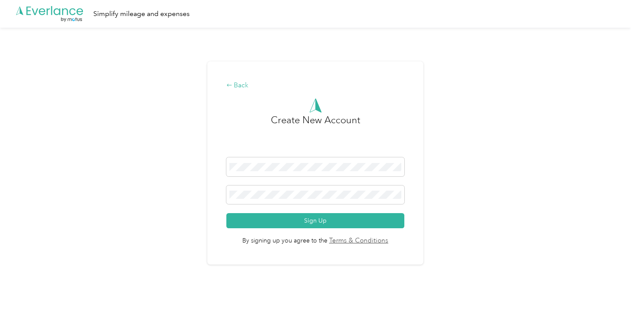  I want to click on button: Sign Up, so click(315, 220).